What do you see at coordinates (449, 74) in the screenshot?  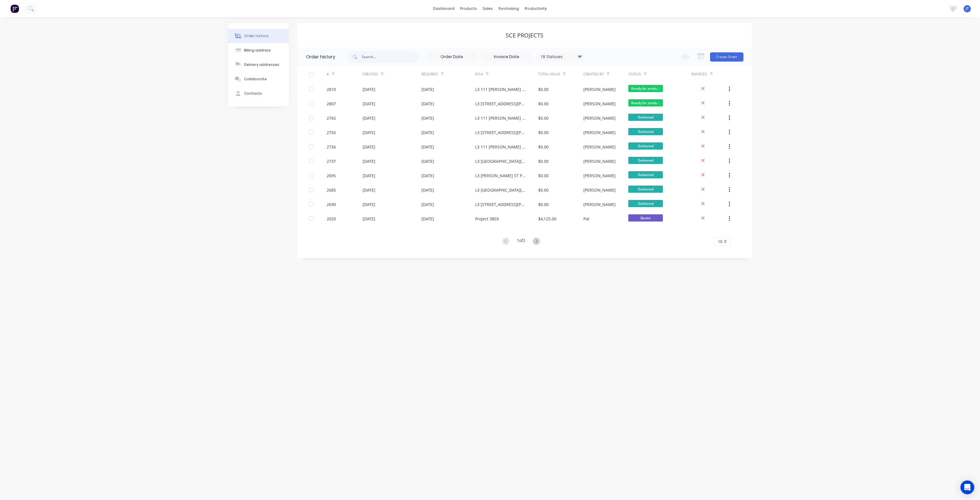 I see `div: Required` at bounding box center [449, 74].